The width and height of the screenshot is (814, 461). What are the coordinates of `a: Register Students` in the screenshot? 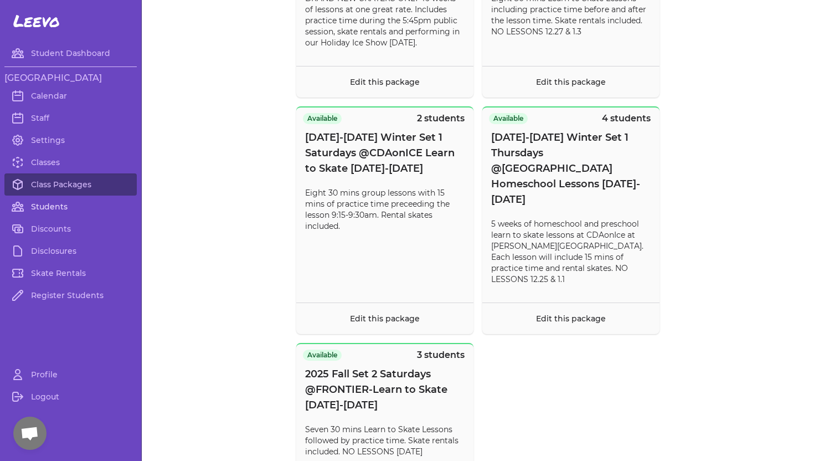 It's located at (70, 295).